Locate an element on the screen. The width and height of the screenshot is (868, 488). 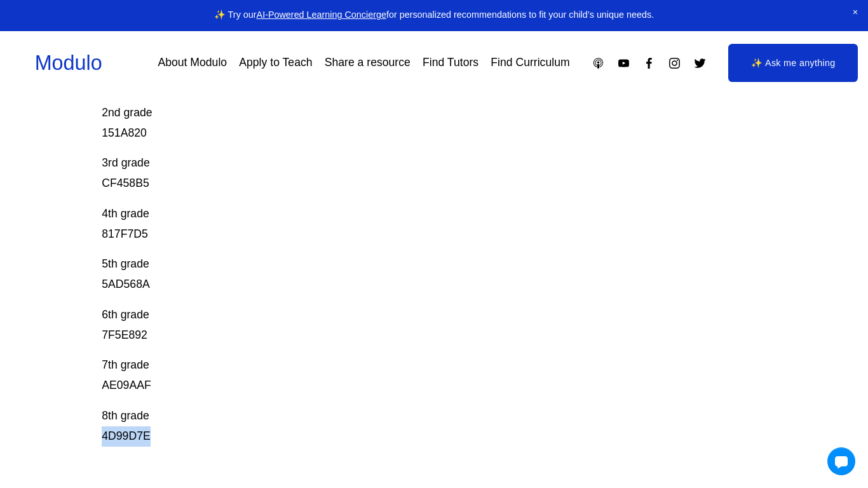
p: 3rd grade CF458B5 is located at coordinates (400, 174).